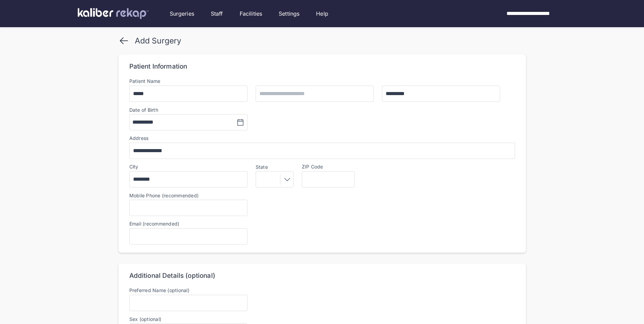 The image size is (644, 324). Describe the element at coordinates (251, 13) in the screenshot. I see `a: Facilities` at that location.